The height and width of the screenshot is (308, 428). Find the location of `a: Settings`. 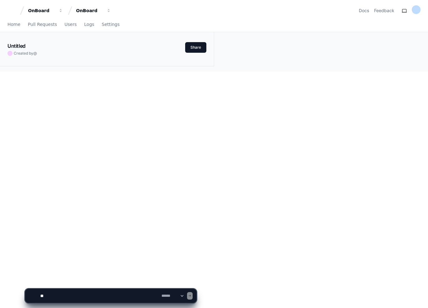

a: Settings is located at coordinates (110, 25).